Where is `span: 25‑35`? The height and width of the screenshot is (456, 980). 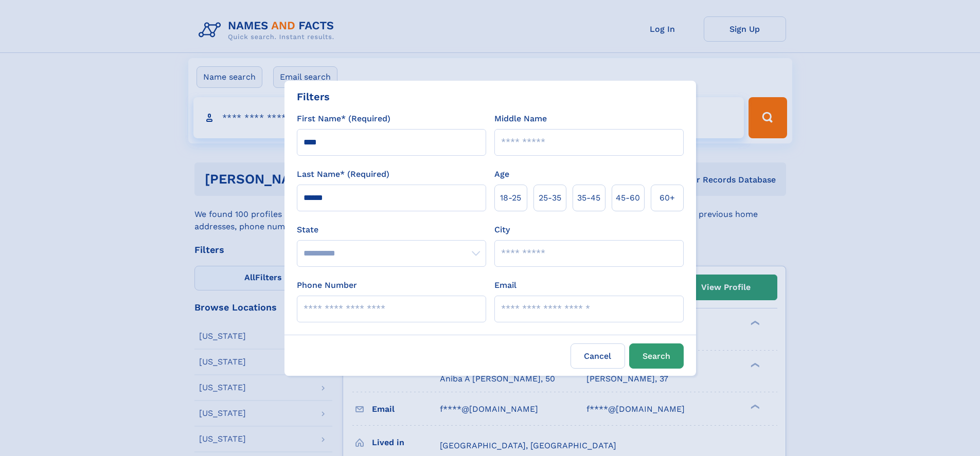
span: 25‑35 is located at coordinates (550, 198).